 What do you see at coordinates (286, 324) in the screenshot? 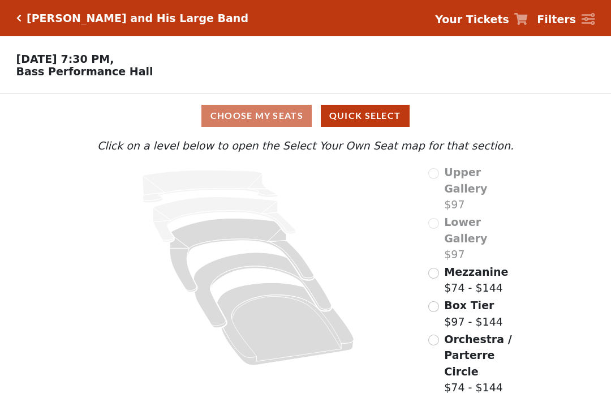
I see `path: Orchestra / Parterre Circle - Seats Available: 24` at bounding box center [286, 324].